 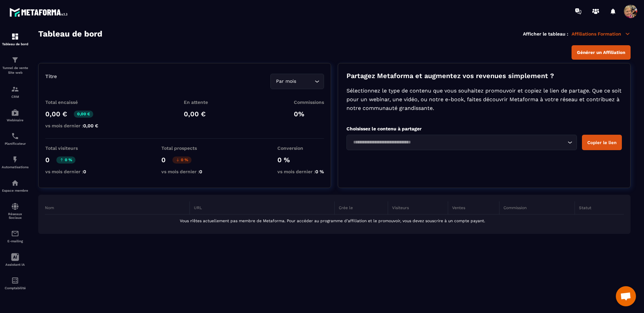 What do you see at coordinates (484, 129) in the screenshot?
I see `p: Choisissez le contenu à partager` at bounding box center [484, 129].